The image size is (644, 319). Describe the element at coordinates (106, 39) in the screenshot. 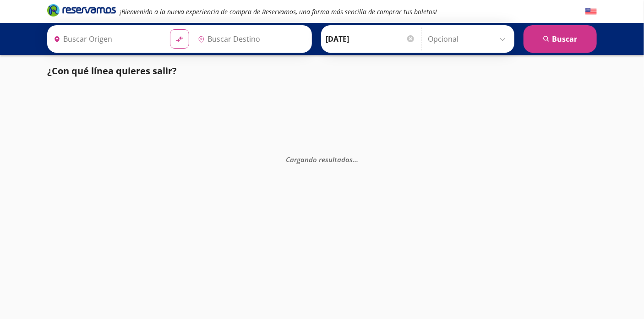

I see `input: Buscar Origen` at that location.